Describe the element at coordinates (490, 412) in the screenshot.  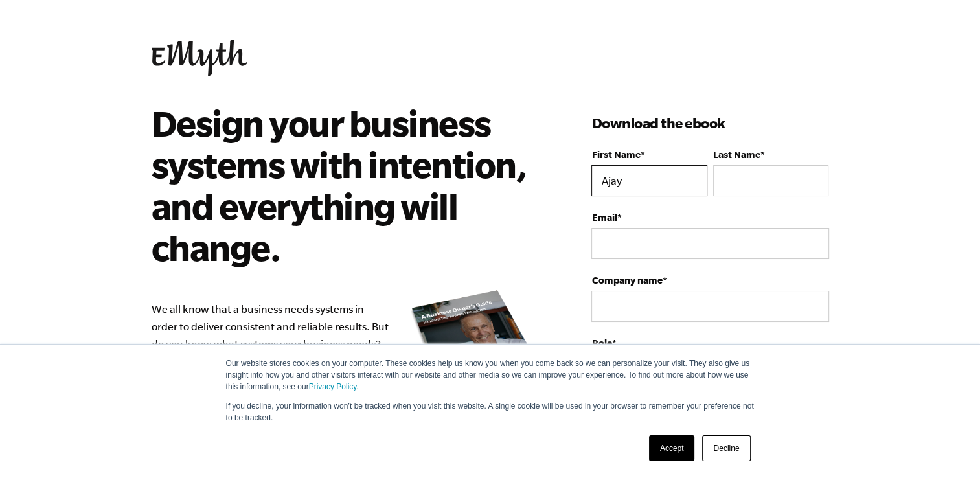
I see `p: If you decline, your information won’t be tracked when you visit this website. A single cookie wi...` at that location.